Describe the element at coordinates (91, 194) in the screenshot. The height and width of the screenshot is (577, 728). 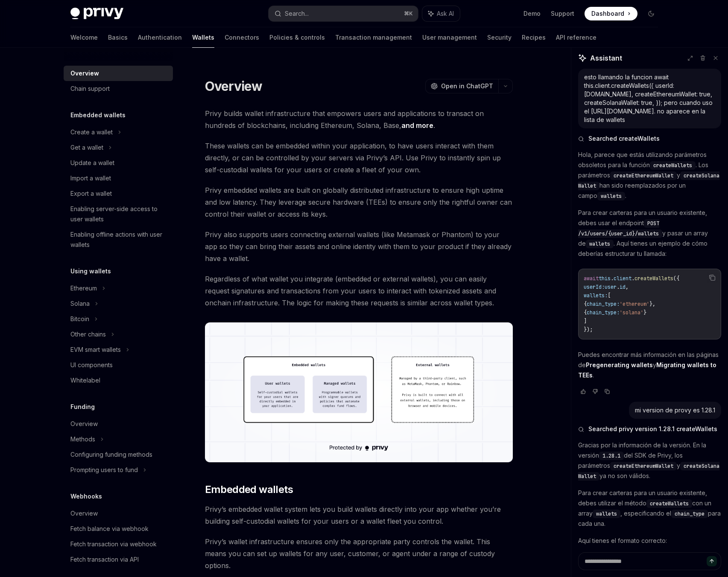
I see `div: Export a wallet` at that location.